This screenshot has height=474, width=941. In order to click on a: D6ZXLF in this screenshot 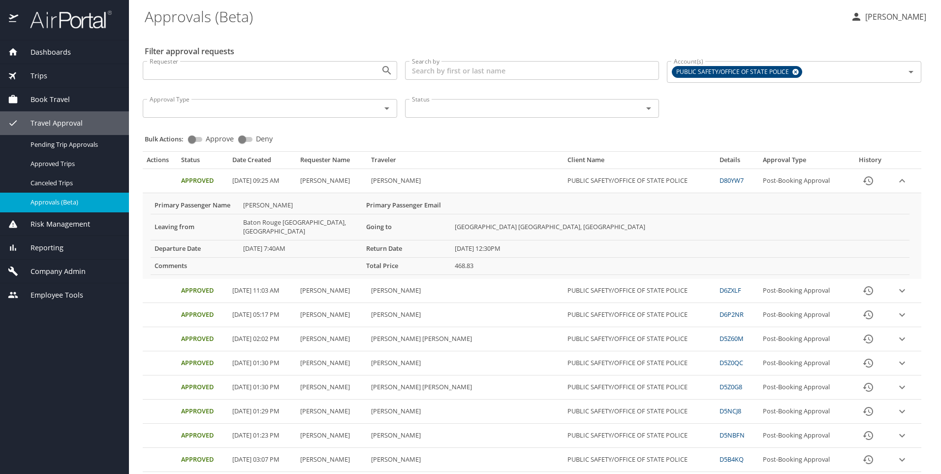, I will do `click(731, 290)`.